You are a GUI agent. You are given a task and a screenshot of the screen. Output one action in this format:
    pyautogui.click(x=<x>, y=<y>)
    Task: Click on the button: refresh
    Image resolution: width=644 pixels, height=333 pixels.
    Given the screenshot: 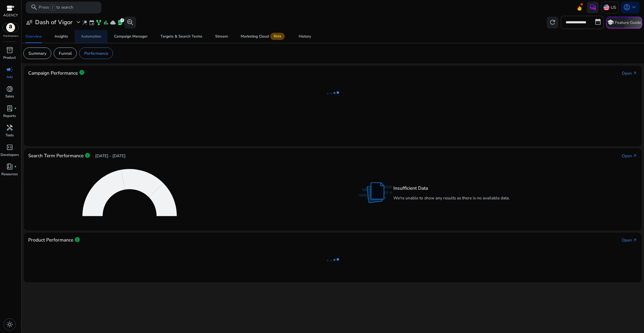 What is the action you would take?
    pyautogui.click(x=553, y=22)
    